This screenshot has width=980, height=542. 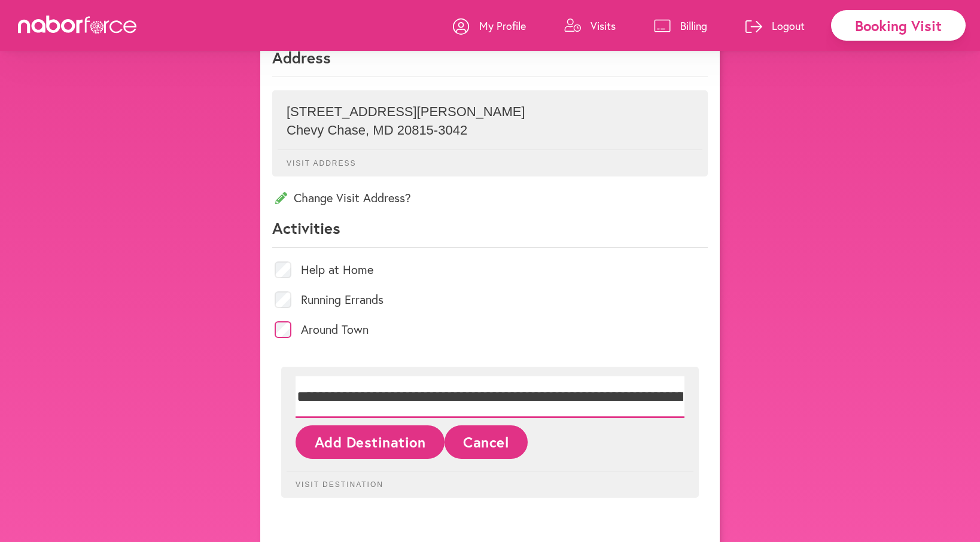 What do you see at coordinates (694, 25) in the screenshot?
I see `p: Billing` at bounding box center [694, 25].